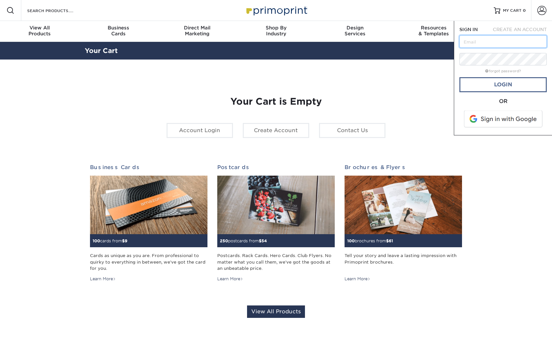 The width and height of the screenshot is (552, 346). What do you see at coordinates (276, 167) in the screenshot?
I see `h2: Postcards` at bounding box center [276, 167].